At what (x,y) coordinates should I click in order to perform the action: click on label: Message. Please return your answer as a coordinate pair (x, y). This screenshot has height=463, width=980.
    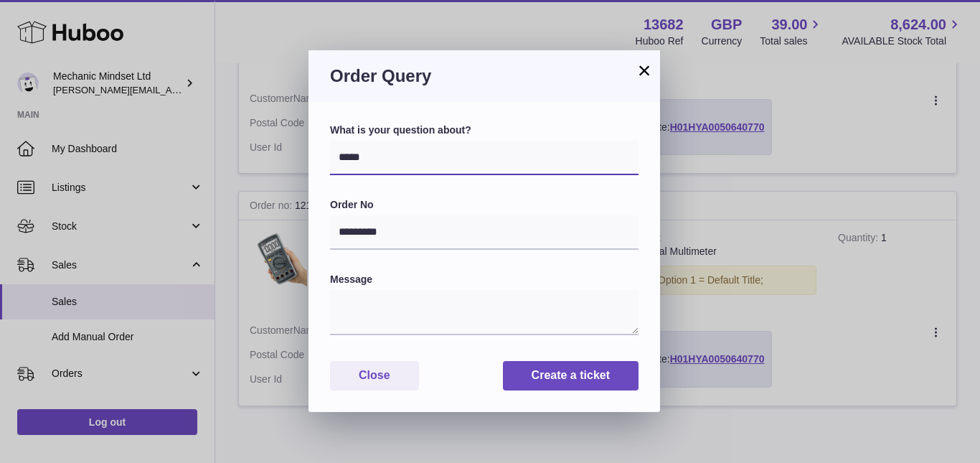
    Looking at the image, I should click on (484, 279).